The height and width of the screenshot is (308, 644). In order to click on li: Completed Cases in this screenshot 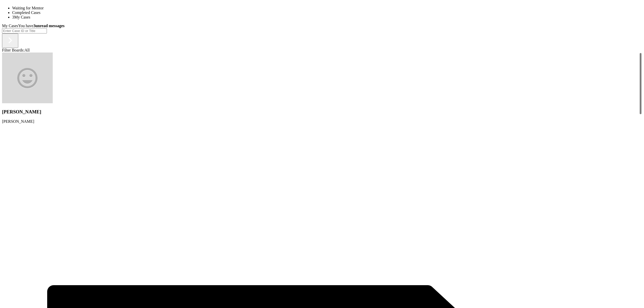, I will do `click(327, 13)`.